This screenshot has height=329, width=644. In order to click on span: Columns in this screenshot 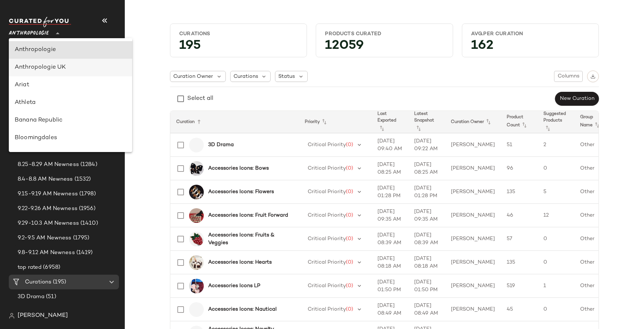, I will do `click(569, 76)`.